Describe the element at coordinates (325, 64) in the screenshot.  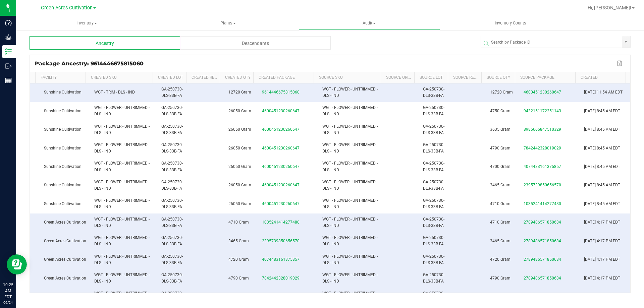
I see `div: Package Ancestry: 9614446675815060` at that location.